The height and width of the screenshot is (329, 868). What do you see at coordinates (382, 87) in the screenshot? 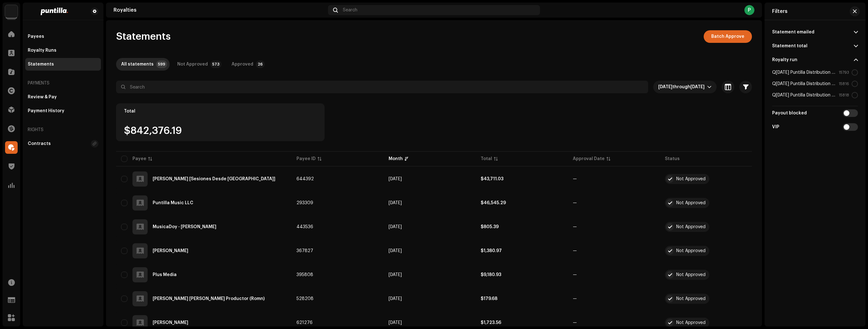
I see `input: Search` at bounding box center [382, 87].